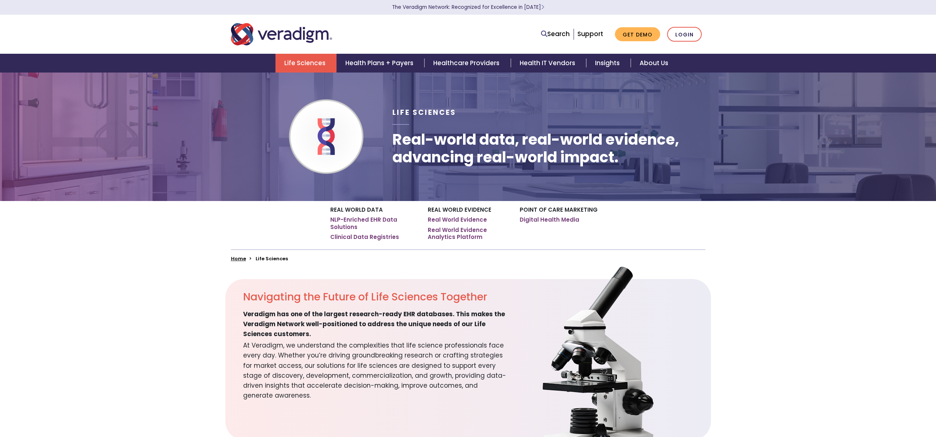  Describe the element at coordinates (306, 63) in the screenshot. I see `a: Life Sciences` at that location.